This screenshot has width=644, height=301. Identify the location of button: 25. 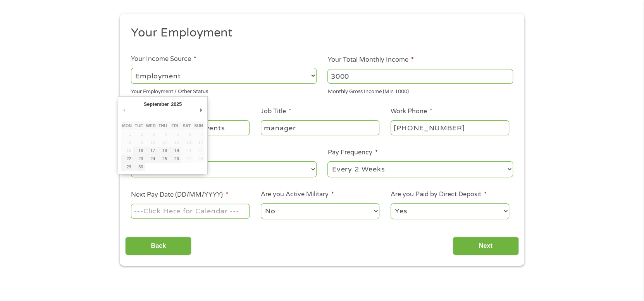
(162, 158).